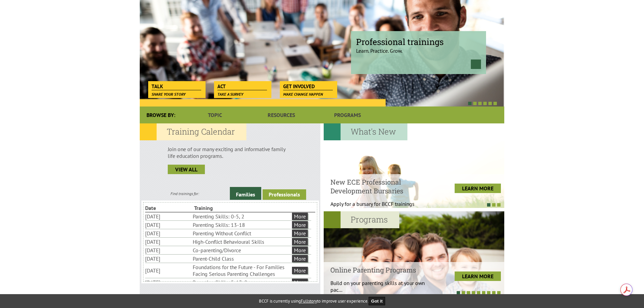 The image size is (644, 308). I want to click on li: Foundations for the Future - For Families Facing Serious Parenting Challenges, so click(242, 270).